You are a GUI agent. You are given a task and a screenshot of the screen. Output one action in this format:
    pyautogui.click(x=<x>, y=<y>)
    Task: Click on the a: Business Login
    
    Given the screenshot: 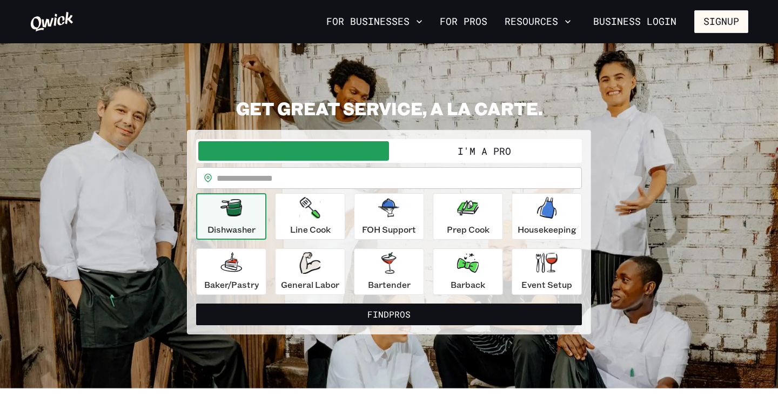 What is the action you would take?
    pyautogui.click(x=635, y=22)
    